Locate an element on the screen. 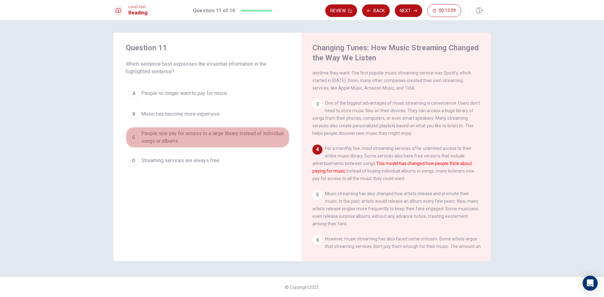  span: However, music streaming has also faced some criticism. Some artists argue that streaming service... is located at coordinates (396, 254).